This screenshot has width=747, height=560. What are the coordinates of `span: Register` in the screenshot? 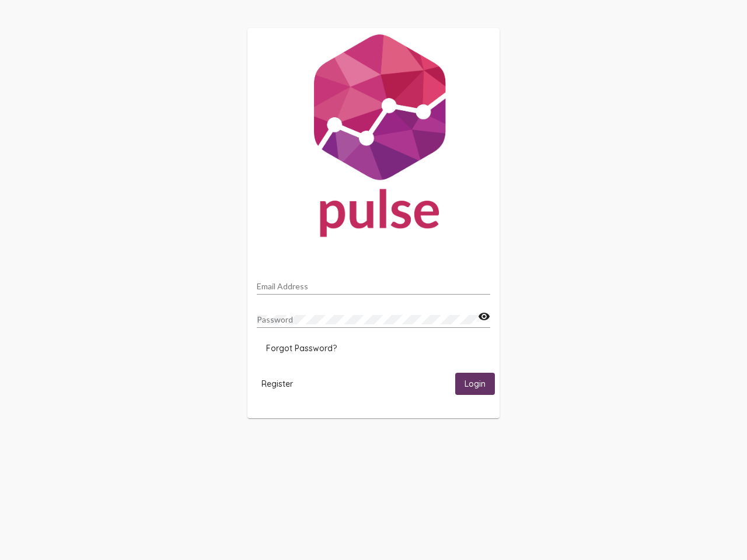 It's located at (277, 383).